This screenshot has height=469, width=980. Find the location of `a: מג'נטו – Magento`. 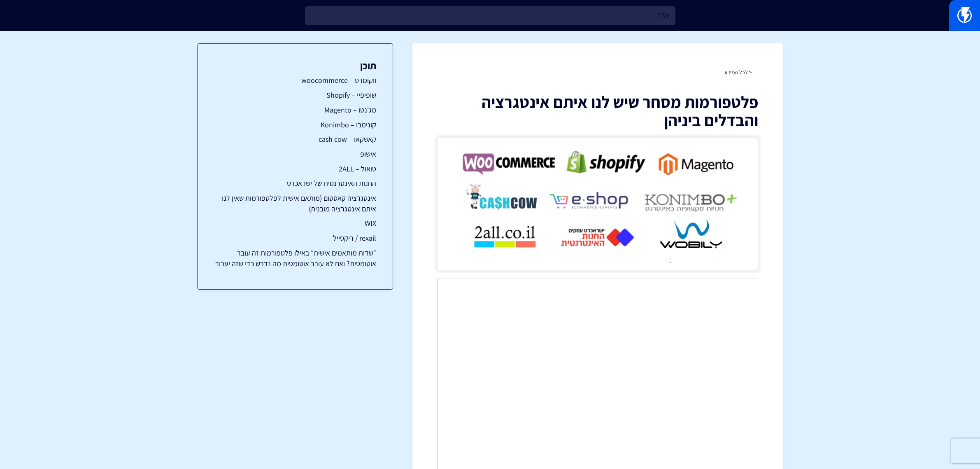

a: מג'נטו – Magento is located at coordinates (295, 110).